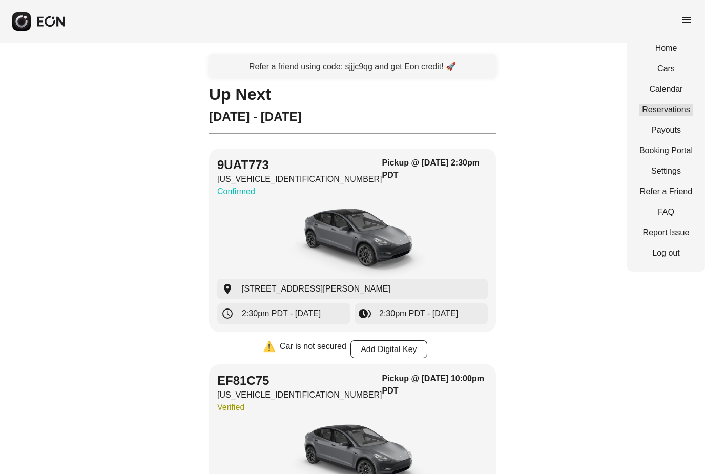 This screenshot has width=705, height=474. I want to click on a: Refer a friend using code: sjjjc9qg and get Eon credit! 🚀, so click(352, 67).